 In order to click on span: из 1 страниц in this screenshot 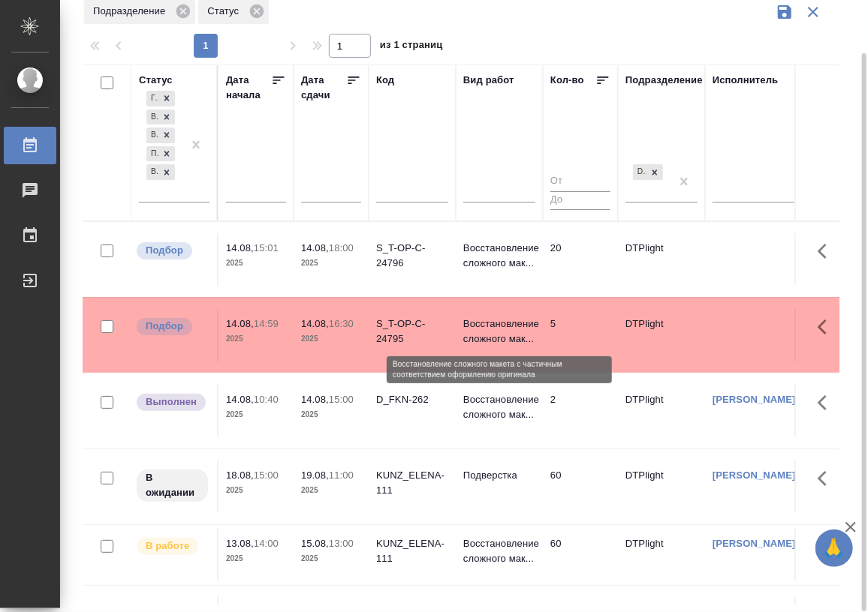, I will do `click(411, 46)`.